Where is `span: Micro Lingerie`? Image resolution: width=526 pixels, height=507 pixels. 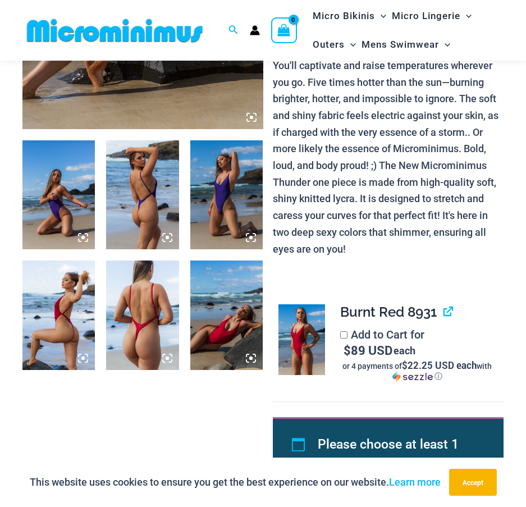 span: Micro Lingerie is located at coordinates (426, 16).